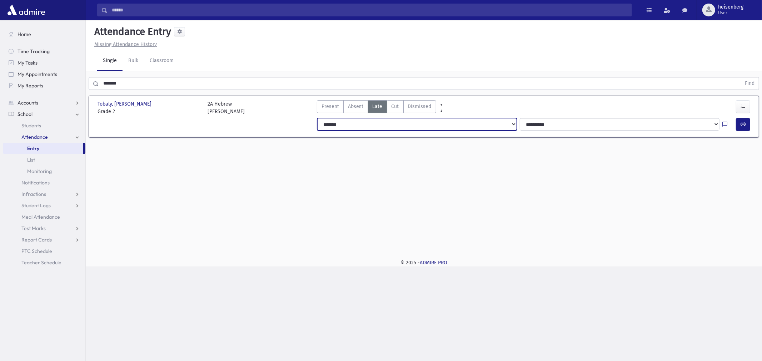 Image resolution: width=762 pixels, height=361 pixels. What do you see at coordinates (44, 206) in the screenshot?
I see `a: Student Logs` at bounding box center [44, 206].